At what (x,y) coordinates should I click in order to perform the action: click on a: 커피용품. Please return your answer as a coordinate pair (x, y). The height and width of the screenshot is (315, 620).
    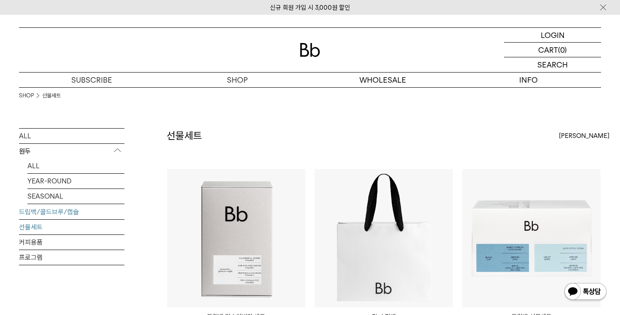
    Looking at the image, I should click on (72, 242).